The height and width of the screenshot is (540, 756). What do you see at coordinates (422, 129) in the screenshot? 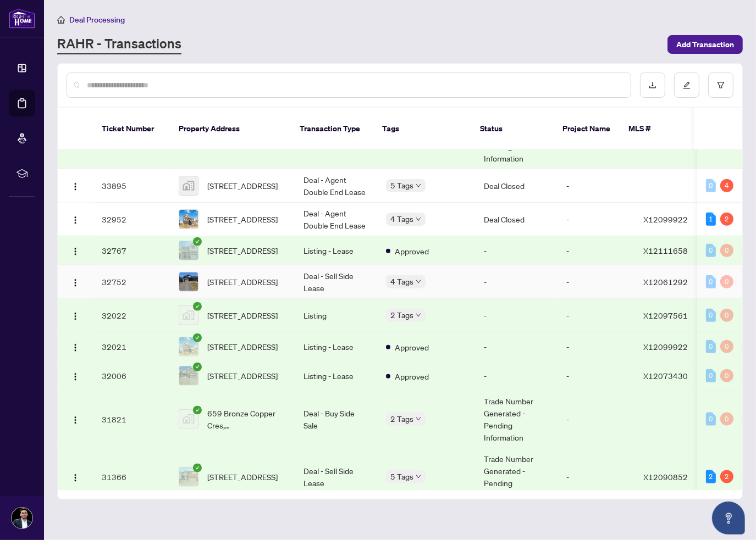
I see `th: Tags` at bounding box center [422, 129].